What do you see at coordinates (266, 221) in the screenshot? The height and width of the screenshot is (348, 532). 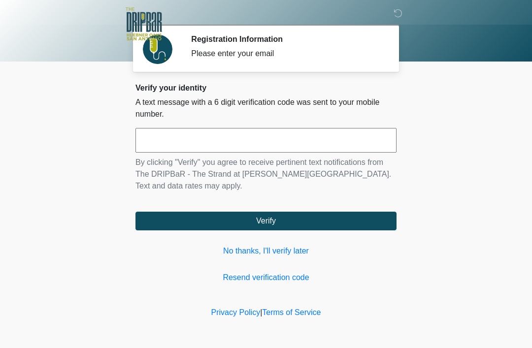 I see `button: Verify` at bounding box center [266, 221].